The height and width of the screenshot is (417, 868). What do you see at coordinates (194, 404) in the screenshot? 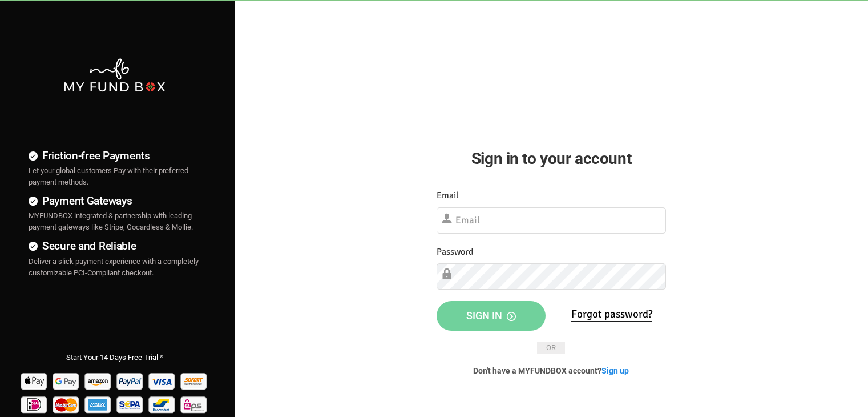
I see `img: EPS Pay` at bounding box center [194, 404].